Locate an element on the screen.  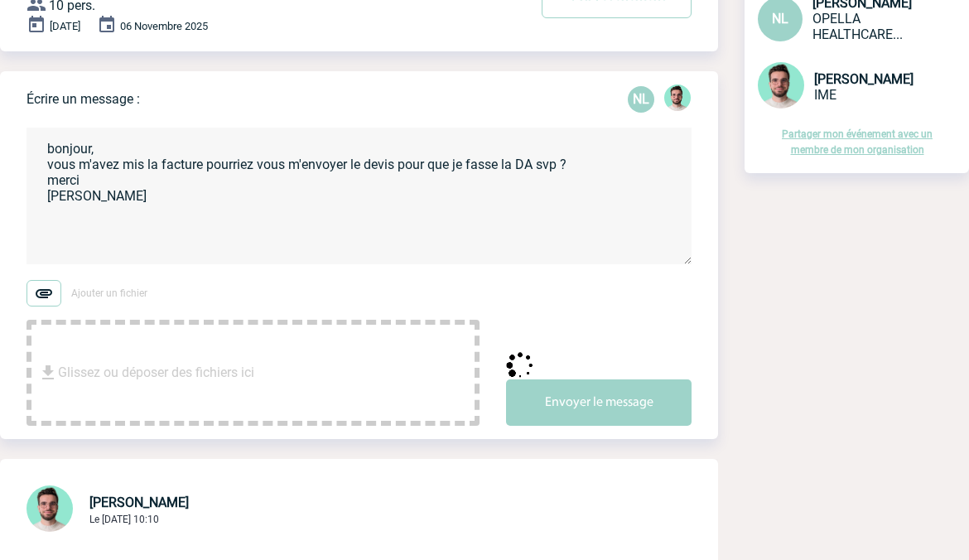
div: Benjamin ROLAND is located at coordinates (677, 100).